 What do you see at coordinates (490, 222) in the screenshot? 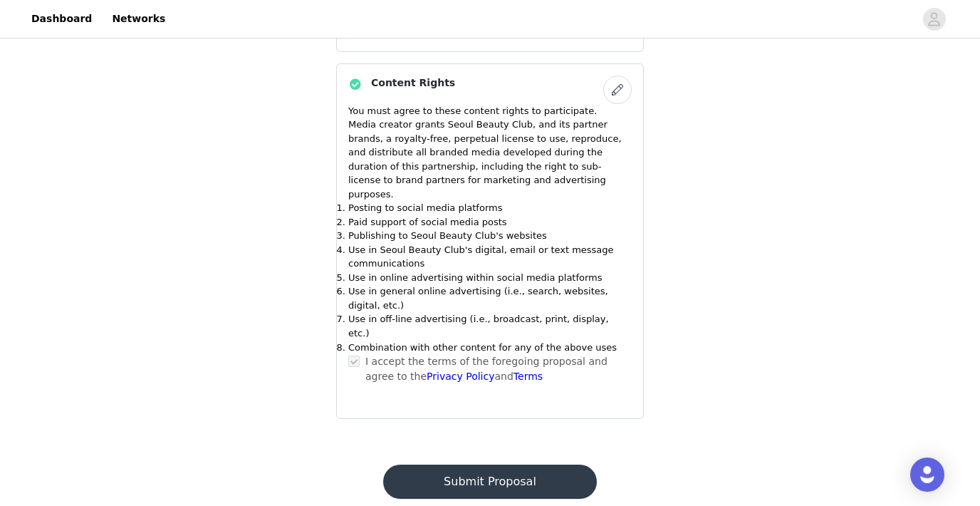
I see `li: Paid support of social media posts` at bounding box center [490, 222].